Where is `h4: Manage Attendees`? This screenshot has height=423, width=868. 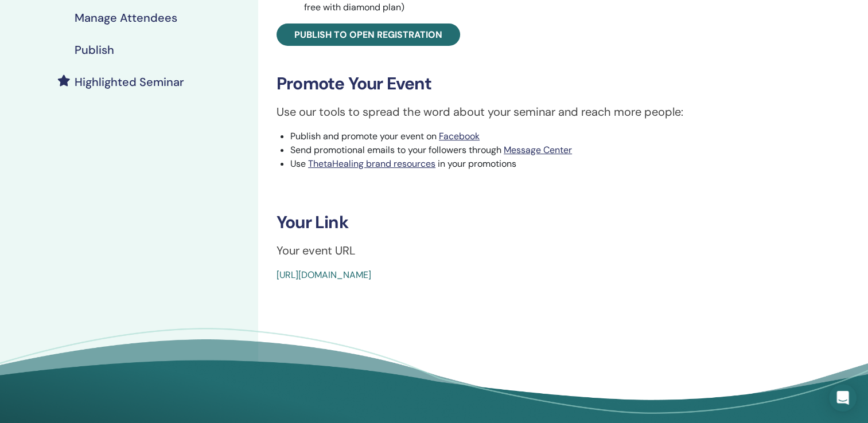
h4: Manage Attendees is located at coordinates (126, 17).